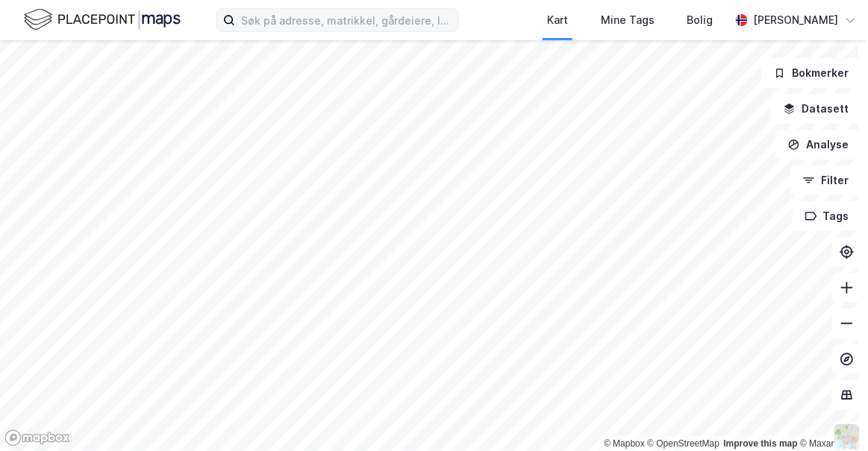 Image resolution: width=868 pixels, height=451 pixels. I want to click on a: Improve this map, so click(760, 443).